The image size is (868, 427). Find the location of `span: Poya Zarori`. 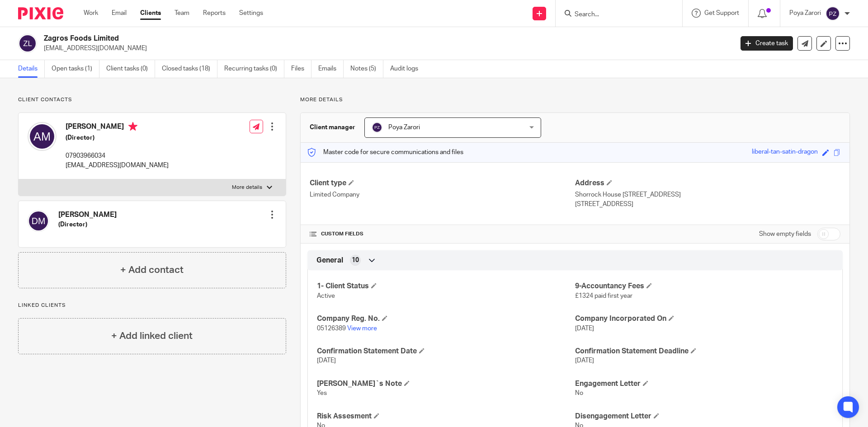

span: Poya Zarori is located at coordinates (404, 127).